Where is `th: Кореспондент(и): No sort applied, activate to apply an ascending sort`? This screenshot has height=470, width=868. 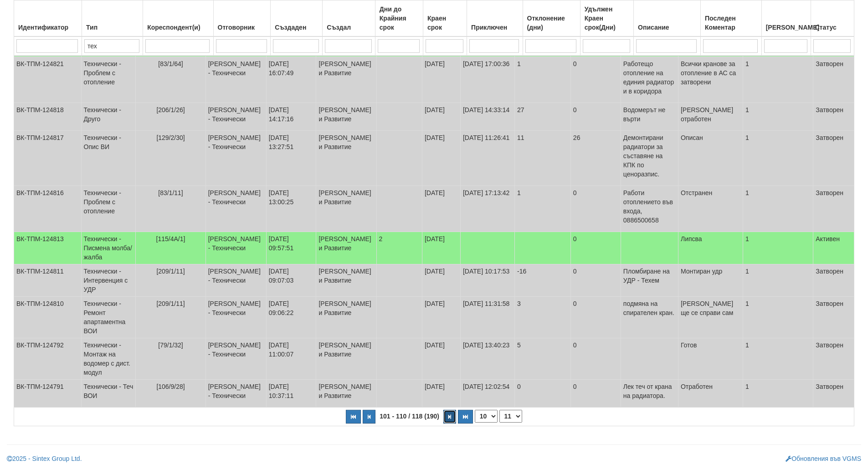
th: Кореспондент(и): No sort applied, activate to apply an ascending sort is located at coordinates (178, 19).